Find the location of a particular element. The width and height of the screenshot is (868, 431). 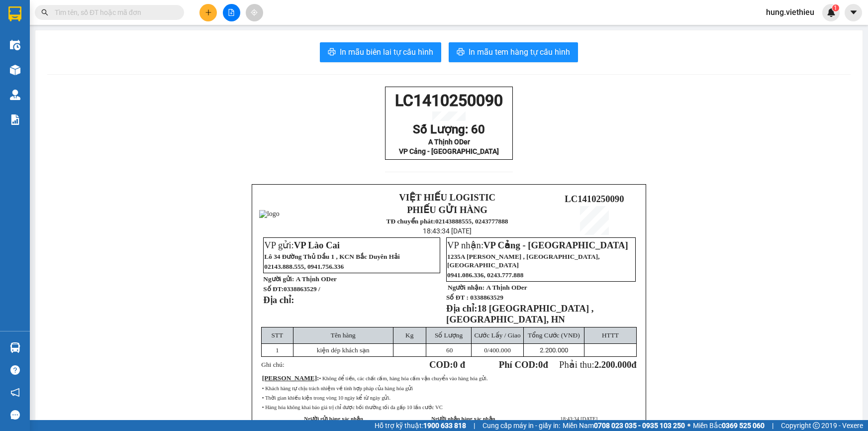

span: • Thời gian khiếu kiện trong vòng 10 ngày kể từ ngày gửi. is located at coordinates (326, 398).